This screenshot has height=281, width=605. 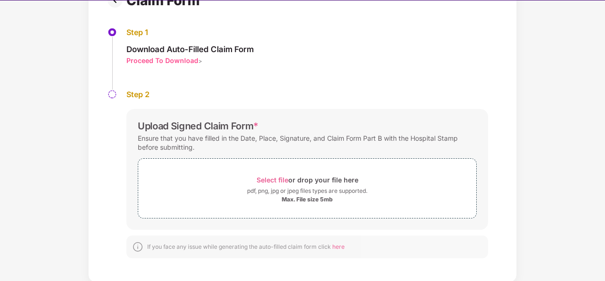 I want to click on div: Max. File size 5mb, so click(x=307, y=199).